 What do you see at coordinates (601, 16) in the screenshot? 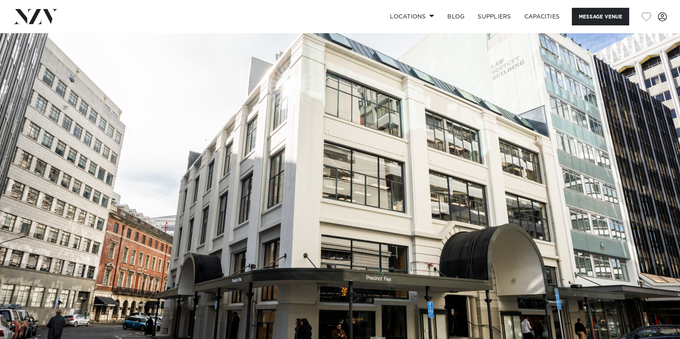
I see `button: Message Venue` at bounding box center [601, 16].